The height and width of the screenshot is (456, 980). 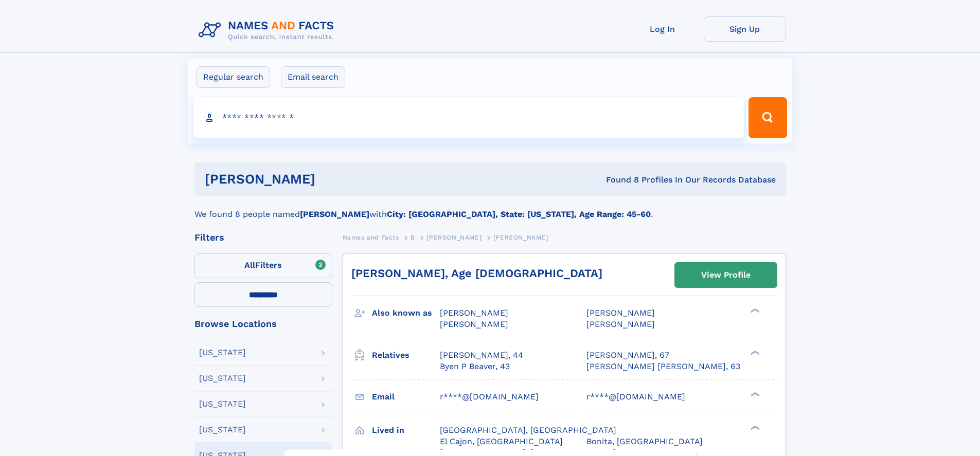 What do you see at coordinates (663, 29) in the screenshot?
I see `a: Log In` at bounding box center [663, 29].